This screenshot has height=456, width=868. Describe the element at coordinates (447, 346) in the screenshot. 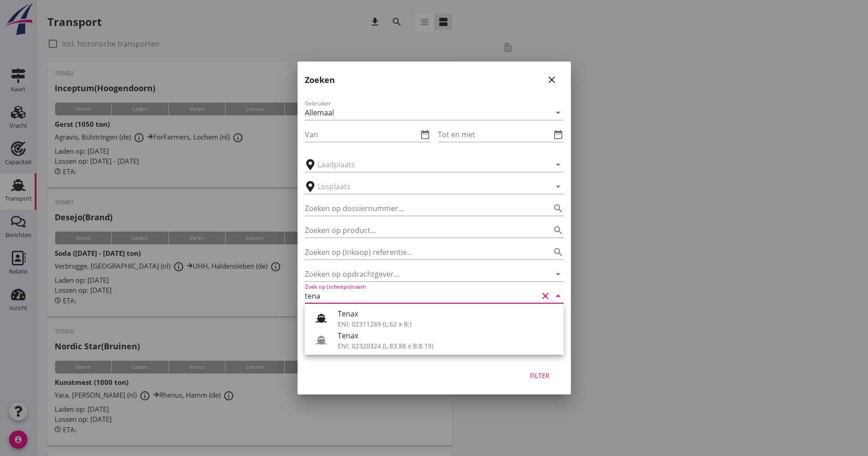

I see `div: ENI: 02320324 (L:83.88 x B:8.19)` at that location.